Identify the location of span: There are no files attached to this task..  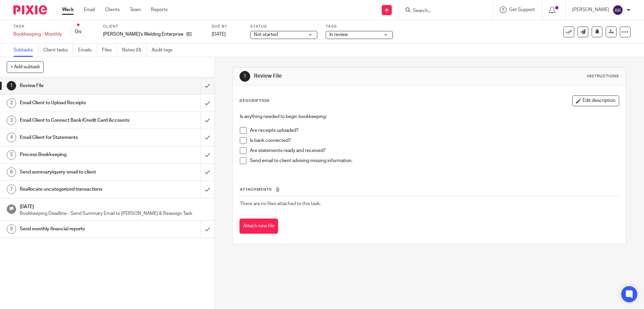
(281, 203).